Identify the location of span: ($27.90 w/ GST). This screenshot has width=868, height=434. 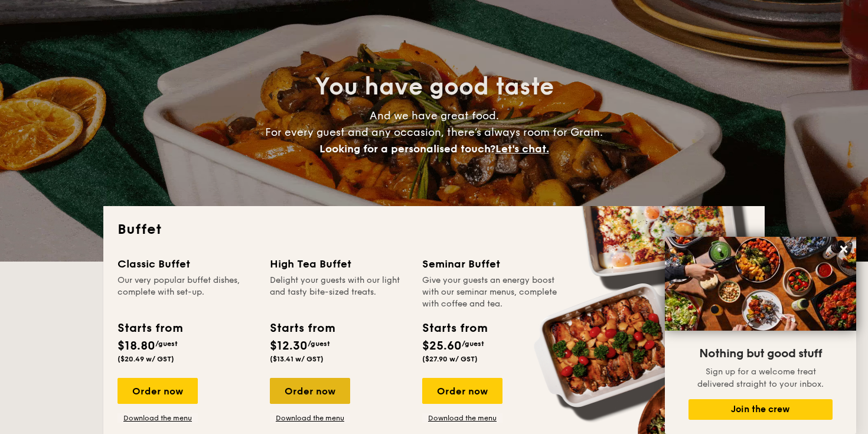
(449, 359).